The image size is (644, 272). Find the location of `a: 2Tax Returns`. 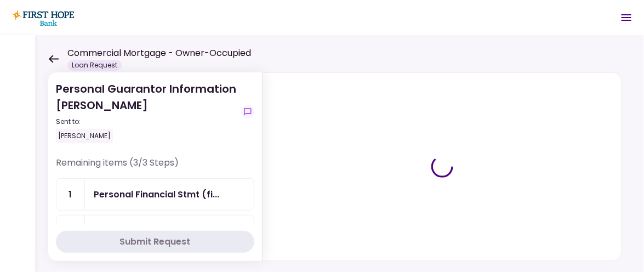

a: 2Tax Returns is located at coordinates (155, 231).